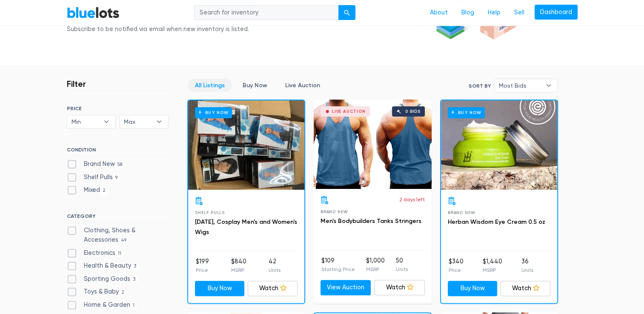 This screenshot has height=314, width=644. What do you see at coordinates (274, 266) in the screenshot?
I see `li: 42` at bounding box center [274, 266].